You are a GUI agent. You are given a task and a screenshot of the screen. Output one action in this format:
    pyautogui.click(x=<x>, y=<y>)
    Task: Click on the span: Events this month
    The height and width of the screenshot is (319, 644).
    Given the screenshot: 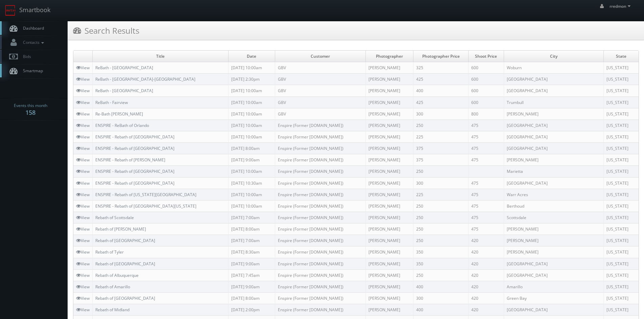 What is the action you would take?
    pyautogui.click(x=30, y=105)
    